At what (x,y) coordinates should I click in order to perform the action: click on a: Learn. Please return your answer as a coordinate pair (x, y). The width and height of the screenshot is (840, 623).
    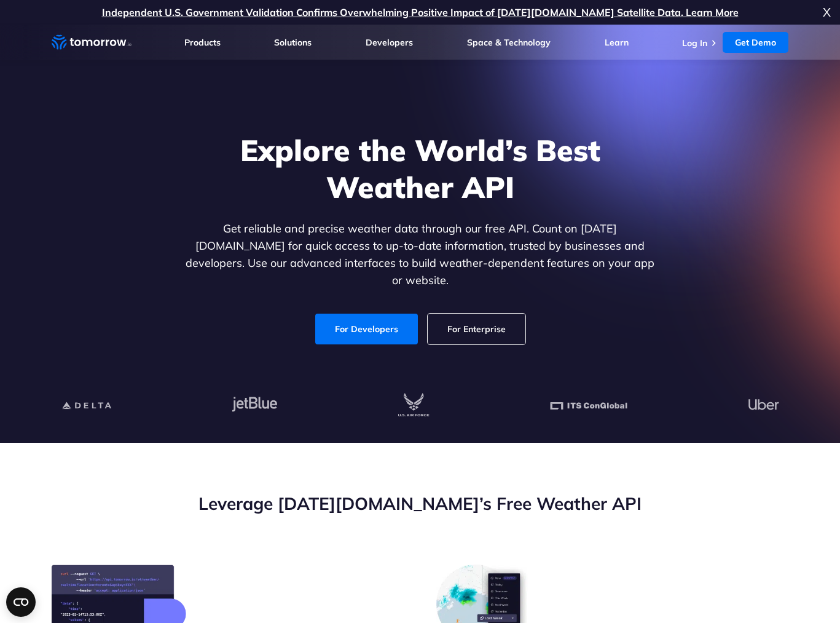
    Looking at the image, I should click on (617, 42).